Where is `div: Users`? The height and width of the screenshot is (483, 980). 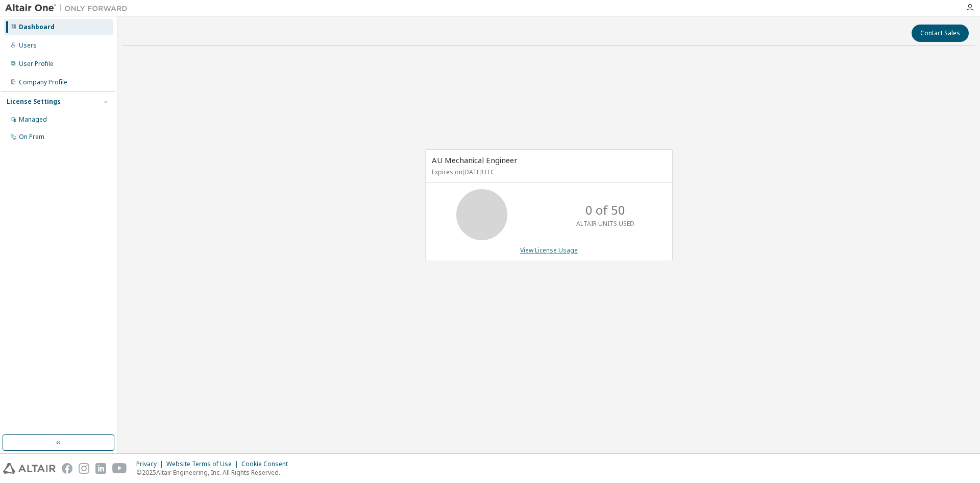 div: Users is located at coordinates (28, 46).